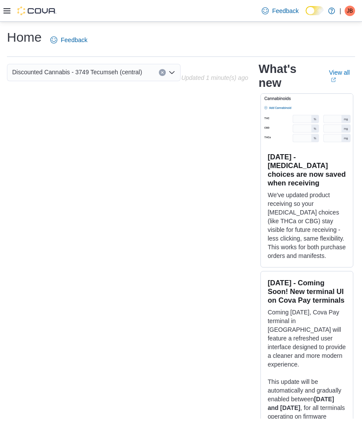 The width and height of the screenshot is (362, 436). What do you see at coordinates (315, 10) in the screenshot?
I see `input: Dark Mode` at bounding box center [315, 10].